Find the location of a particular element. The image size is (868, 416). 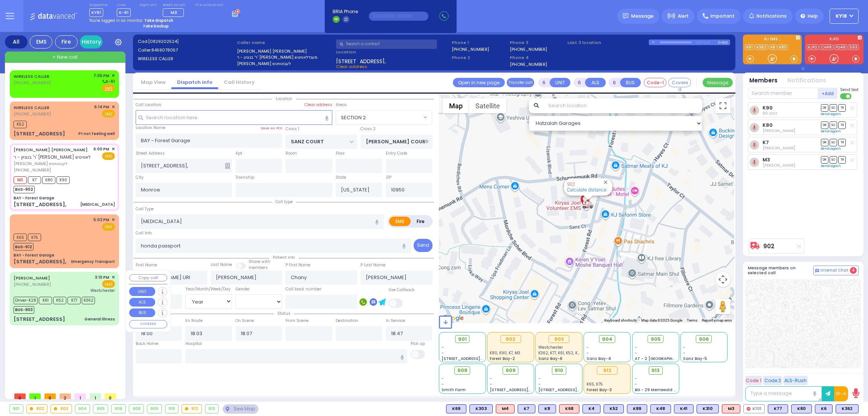

span: KY18 is located at coordinates (841, 16).